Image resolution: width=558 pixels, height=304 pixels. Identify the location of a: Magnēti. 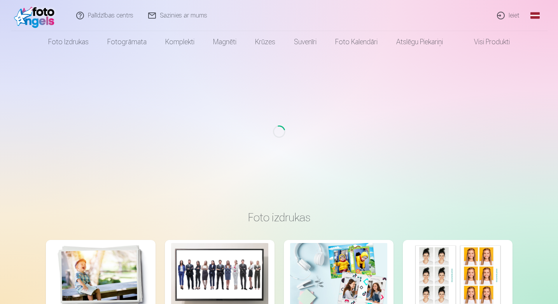
(225, 42).